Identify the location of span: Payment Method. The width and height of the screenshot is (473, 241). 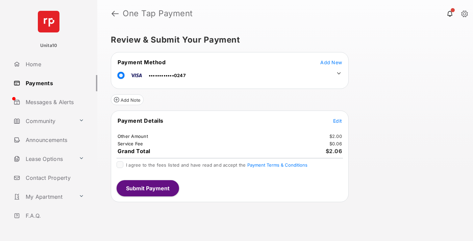
(142, 62).